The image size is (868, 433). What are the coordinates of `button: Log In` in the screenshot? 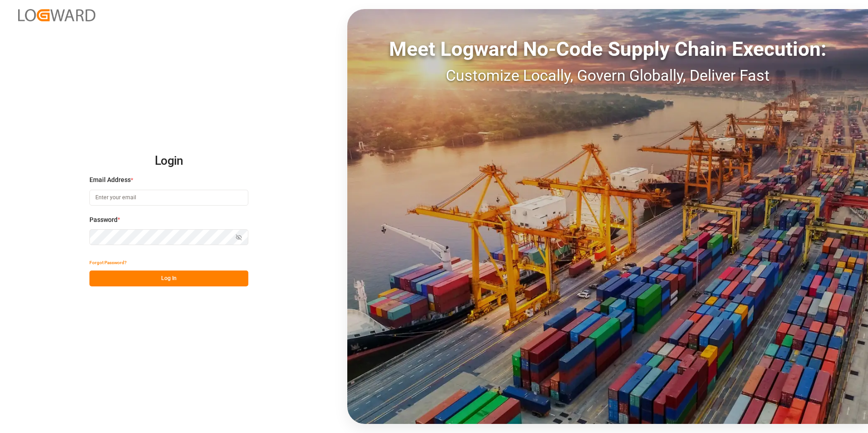 It's located at (169, 278).